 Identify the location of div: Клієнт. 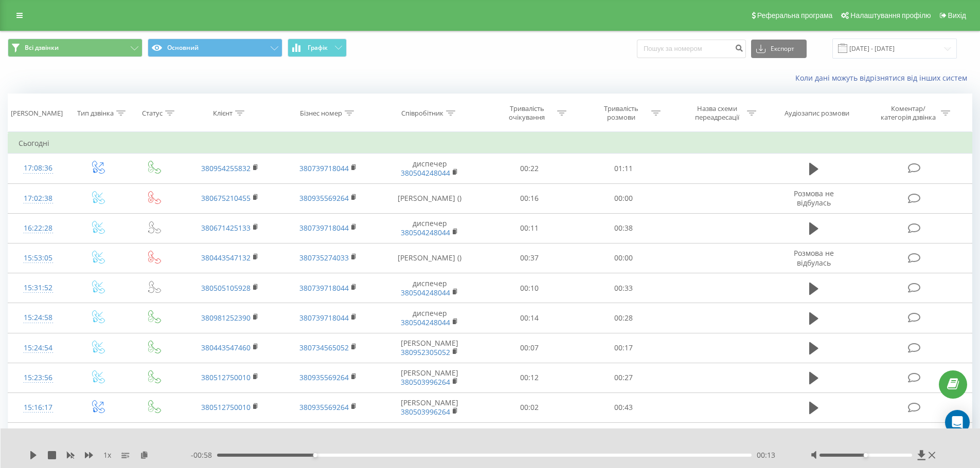
(223, 113).